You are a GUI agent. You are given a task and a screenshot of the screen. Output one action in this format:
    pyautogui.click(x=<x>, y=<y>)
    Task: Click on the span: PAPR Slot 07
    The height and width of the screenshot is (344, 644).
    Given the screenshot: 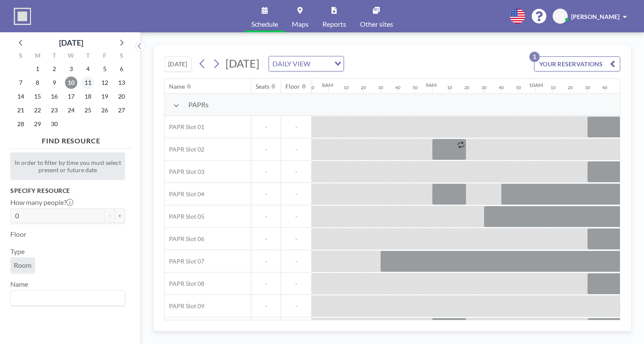 What is the action you would take?
    pyautogui.click(x=184, y=262)
    